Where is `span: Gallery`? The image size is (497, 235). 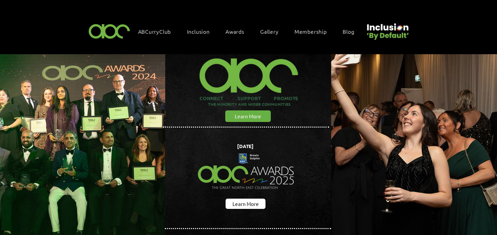
span: Gallery is located at coordinates (270, 31).